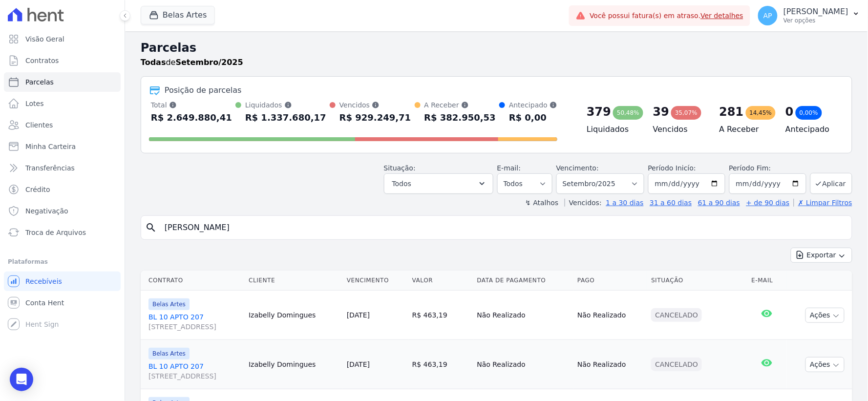 The height and width of the screenshot is (401, 868). What do you see at coordinates (599, 112) in the screenshot?
I see `div: 379` at bounding box center [599, 112].